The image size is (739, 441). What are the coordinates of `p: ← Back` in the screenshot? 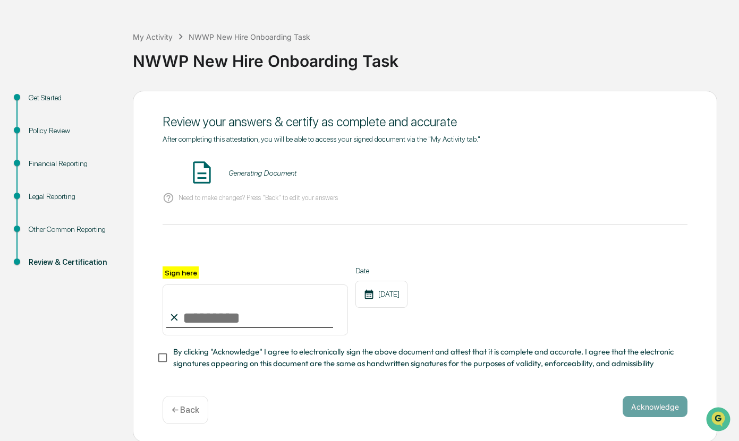 It's located at (185, 410).